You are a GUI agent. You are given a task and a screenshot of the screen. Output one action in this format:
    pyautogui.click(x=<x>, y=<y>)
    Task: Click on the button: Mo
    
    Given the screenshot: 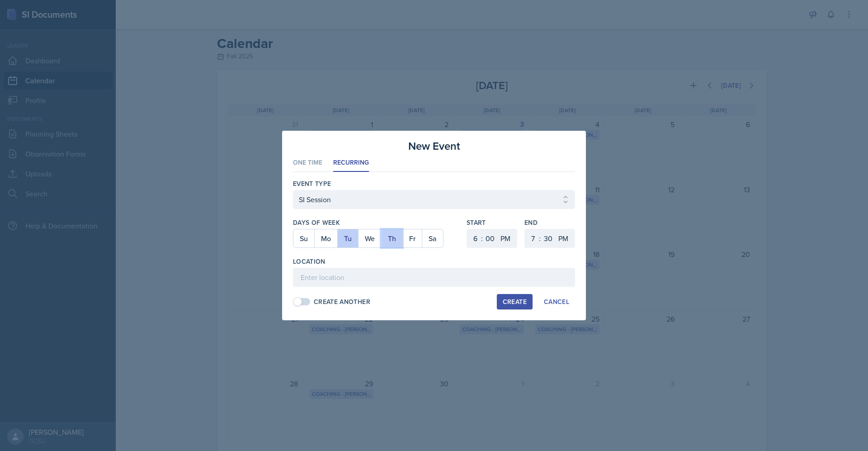 What is the action you would take?
    pyautogui.click(x=326, y=238)
    